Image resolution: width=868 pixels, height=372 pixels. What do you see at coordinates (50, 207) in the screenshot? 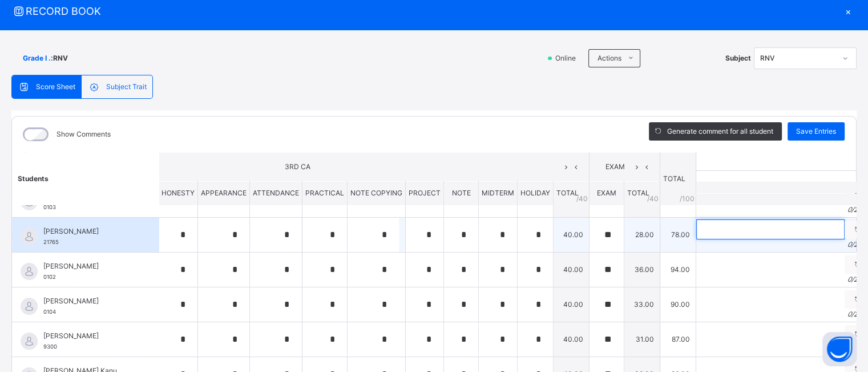
I see `span: 0103` at bounding box center [50, 207].